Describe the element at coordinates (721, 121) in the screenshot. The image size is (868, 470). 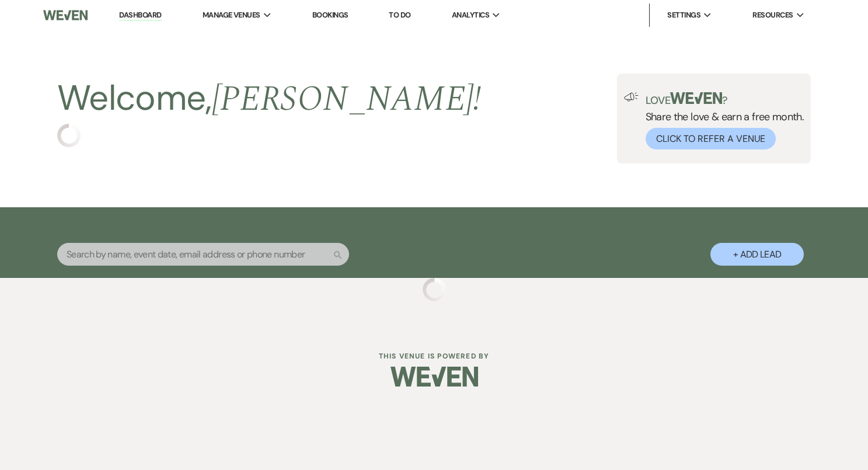
I see `div: Share the love & earn a free month.` at that location.